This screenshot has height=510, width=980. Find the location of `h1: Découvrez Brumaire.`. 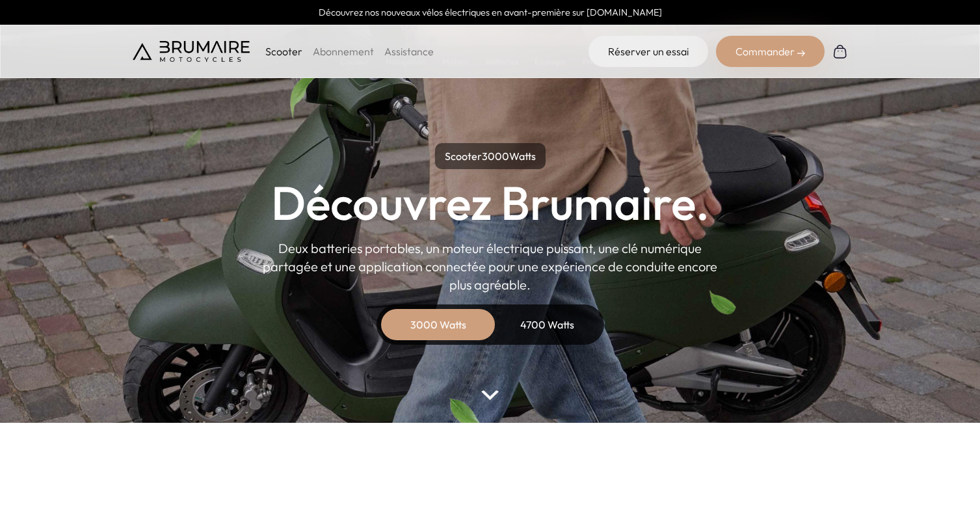

h1: Découvrez Brumaire. is located at coordinates (490, 203).